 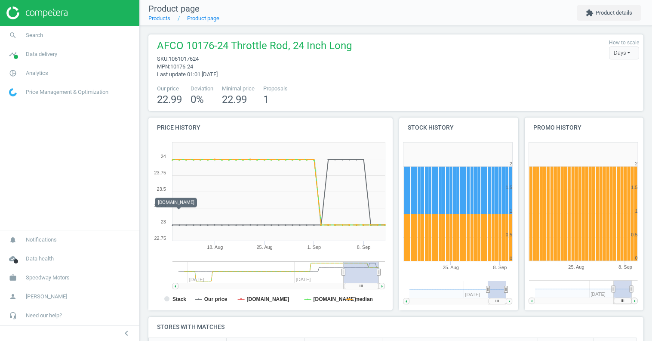 I want to click on text: 24, so click(x=164, y=156).